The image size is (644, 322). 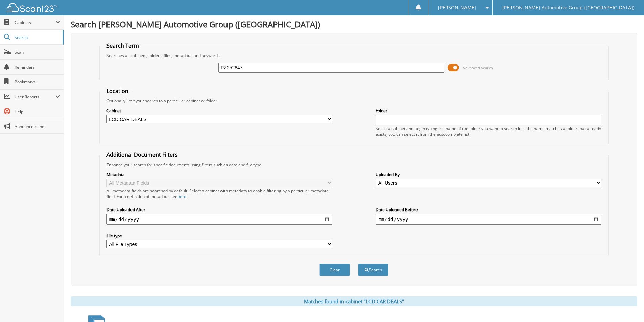 What do you see at coordinates (220, 210) in the screenshot?
I see `label: Date Uploaded After` at bounding box center [220, 210].